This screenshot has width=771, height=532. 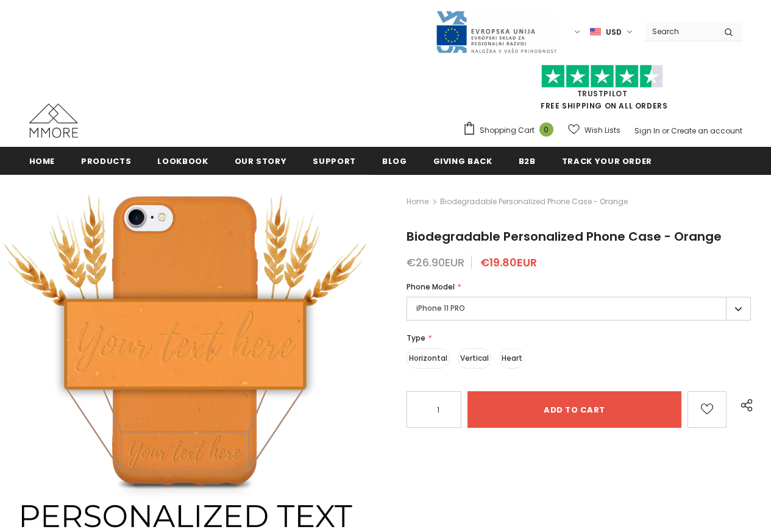 What do you see at coordinates (182, 160) in the screenshot?
I see `a: Lookbook` at bounding box center [182, 160].